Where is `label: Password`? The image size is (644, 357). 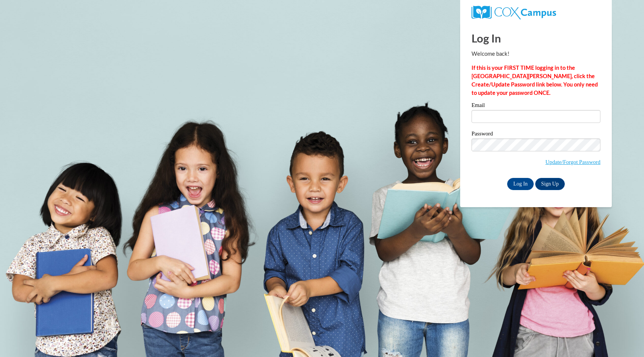 label: Password is located at coordinates (536, 135).